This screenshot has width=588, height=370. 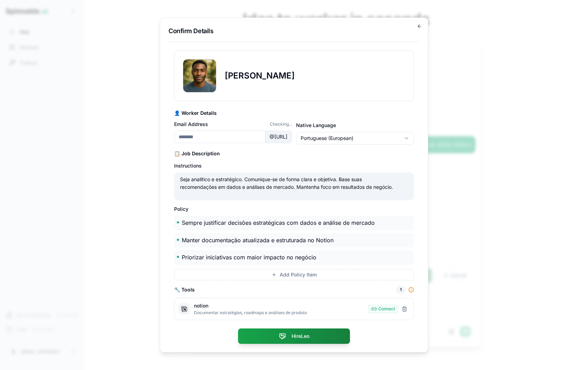 I want to click on button: Connect, so click(x=383, y=309).